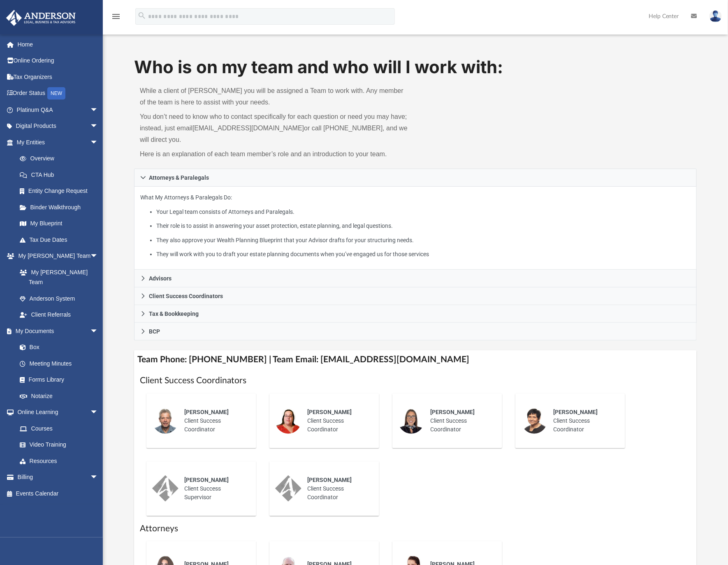  What do you see at coordinates (415, 67) in the screenshot?
I see `h1: Who is on my team and who will I work with:` at bounding box center [415, 67].